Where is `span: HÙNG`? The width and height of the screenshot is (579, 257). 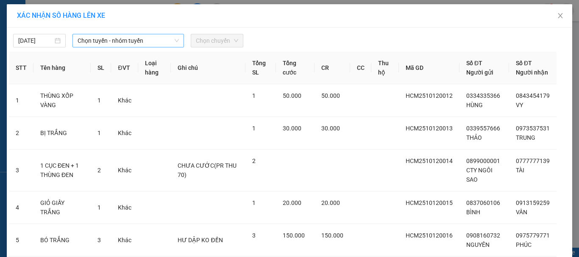 span: HÙNG is located at coordinates (475, 105).